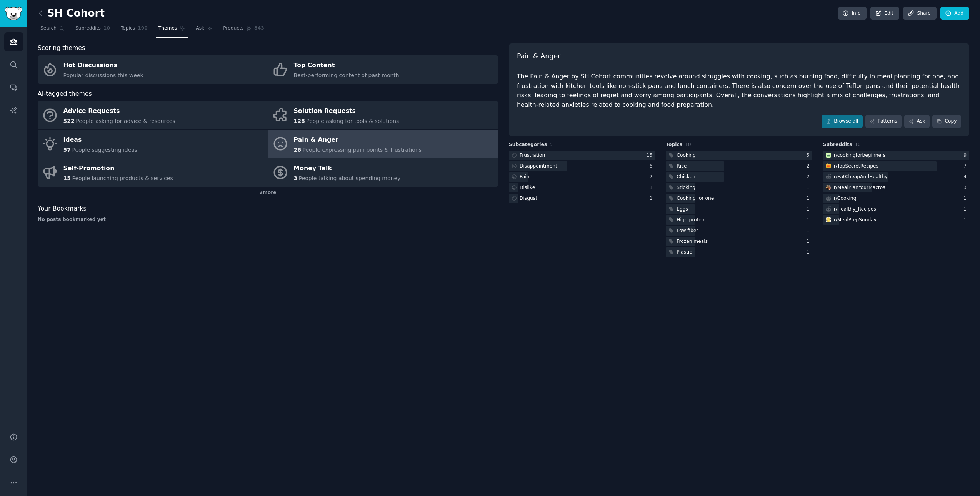 The image size is (980, 496). What do you see at coordinates (691, 220) in the screenshot?
I see `div: High protein` at bounding box center [691, 220].